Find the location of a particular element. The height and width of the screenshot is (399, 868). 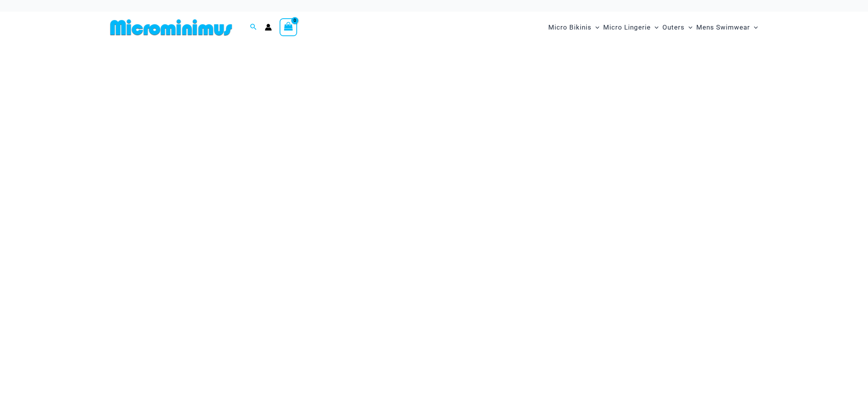

a: Search icon link is located at coordinates (254, 27).